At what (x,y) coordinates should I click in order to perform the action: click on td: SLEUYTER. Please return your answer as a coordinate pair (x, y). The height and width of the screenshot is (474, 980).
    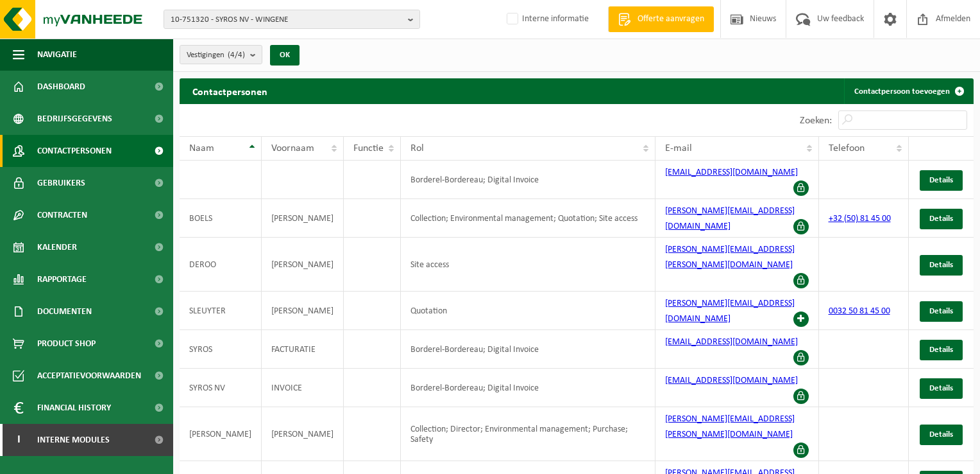
    Looking at the image, I should click on (221, 311).